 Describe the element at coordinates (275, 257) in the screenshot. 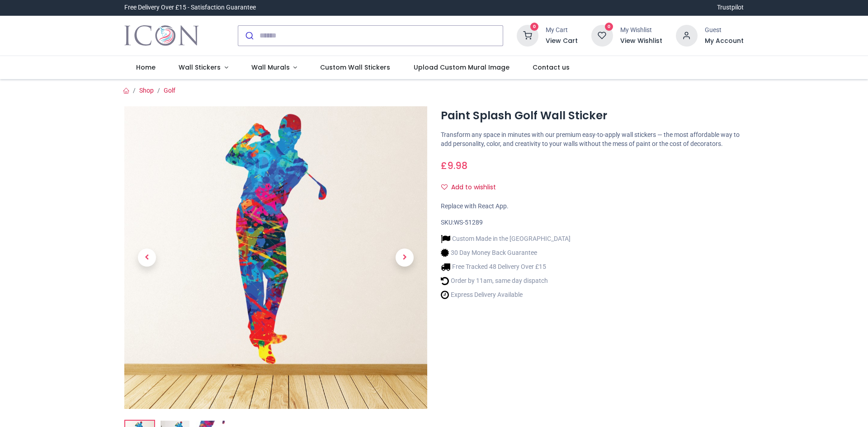

I see `img: Paint Splash Golf Wall Sticker` at that location.